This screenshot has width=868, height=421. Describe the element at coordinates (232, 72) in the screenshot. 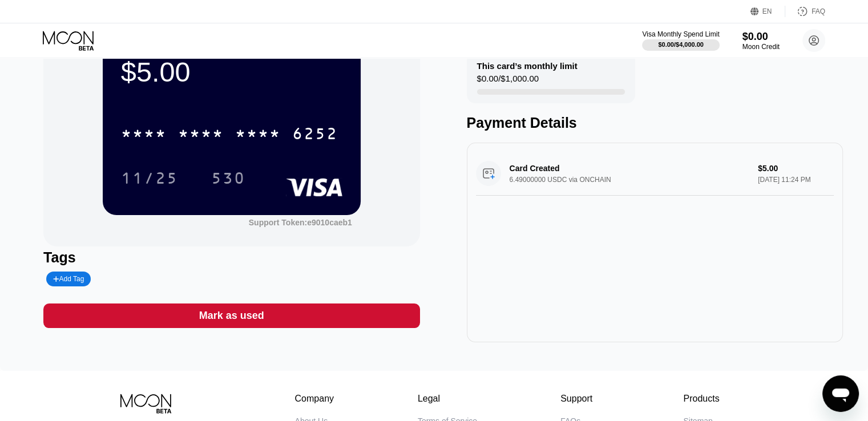

I see `div: $5.00` at that location.